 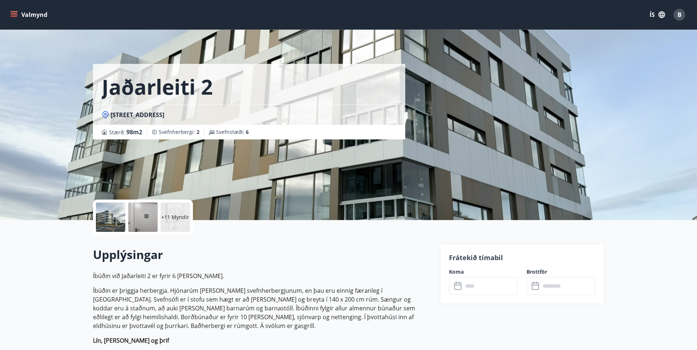 I want to click on span: 2, so click(x=198, y=132).